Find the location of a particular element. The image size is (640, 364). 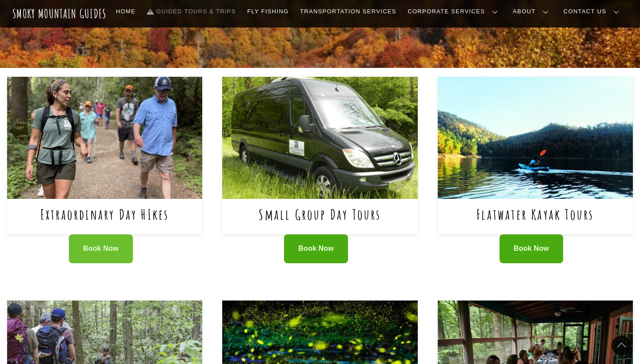

a: Transportation Services is located at coordinates (348, 12).